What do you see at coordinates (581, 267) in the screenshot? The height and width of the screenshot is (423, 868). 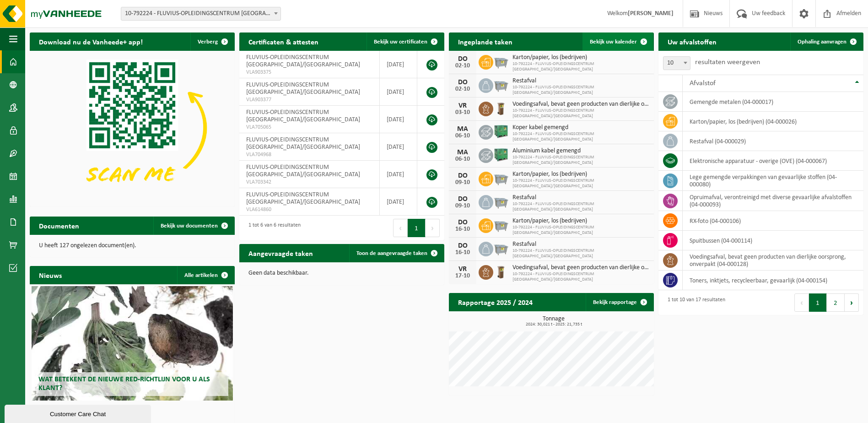 I see `span: Voedingsafval, bevat geen producten van dierlijke oorsprong, onverpakt` at bounding box center [581, 267].